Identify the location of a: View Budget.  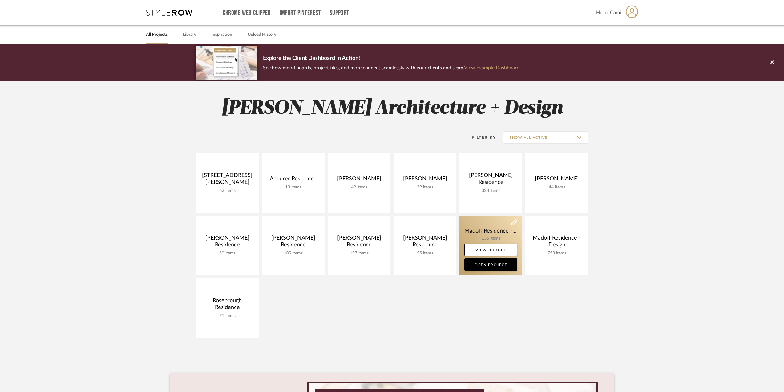
(491, 250).